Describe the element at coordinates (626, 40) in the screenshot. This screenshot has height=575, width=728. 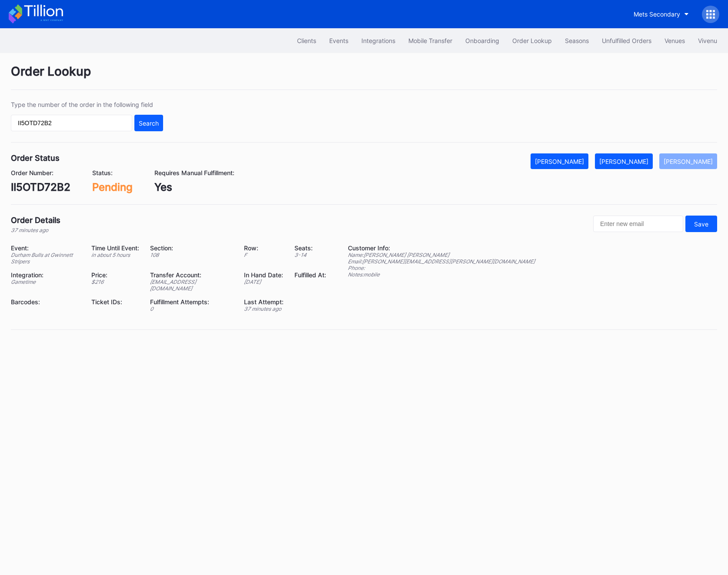
I see `div: Unfulfilled Orders` at that location.